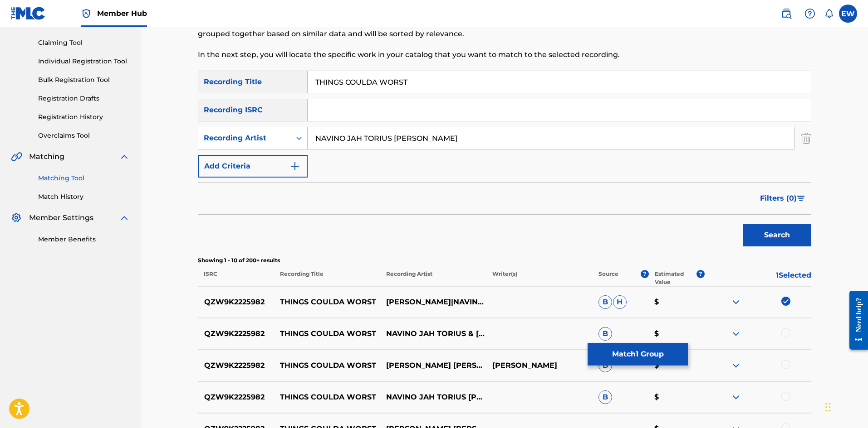 This screenshot has height=428, width=868. What do you see at coordinates (84, 196) in the screenshot?
I see `a: Match History` at bounding box center [84, 196].